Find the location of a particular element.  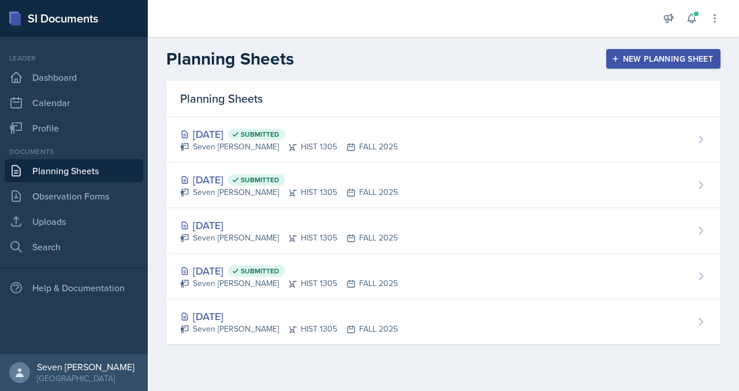

div: New Planning Sheet is located at coordinates (663, 59).